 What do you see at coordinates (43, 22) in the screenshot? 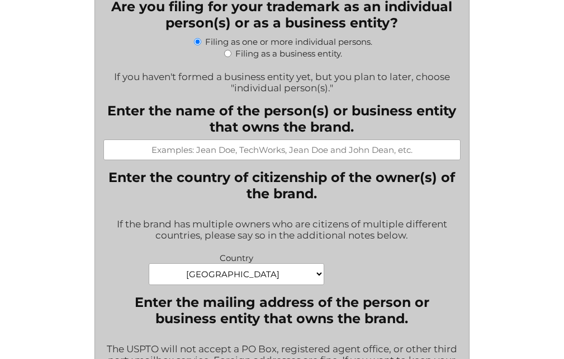
I see `div: v 4.0.25` at bounding box center [43, 22].